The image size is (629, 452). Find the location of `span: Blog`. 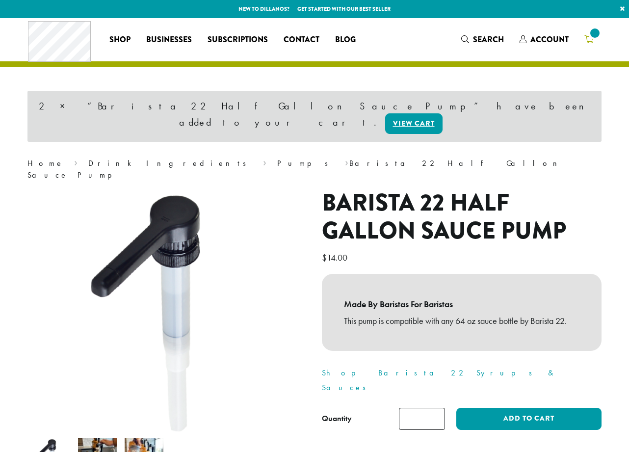

span: Blog is located at coordinates (346, 40).